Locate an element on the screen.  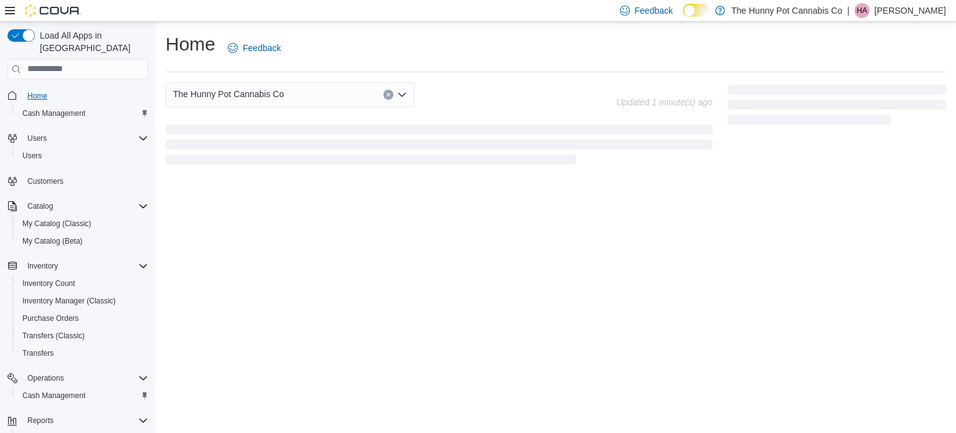
span: The Hunny Pot Cannabis Co is located at coordinates (228, 94).